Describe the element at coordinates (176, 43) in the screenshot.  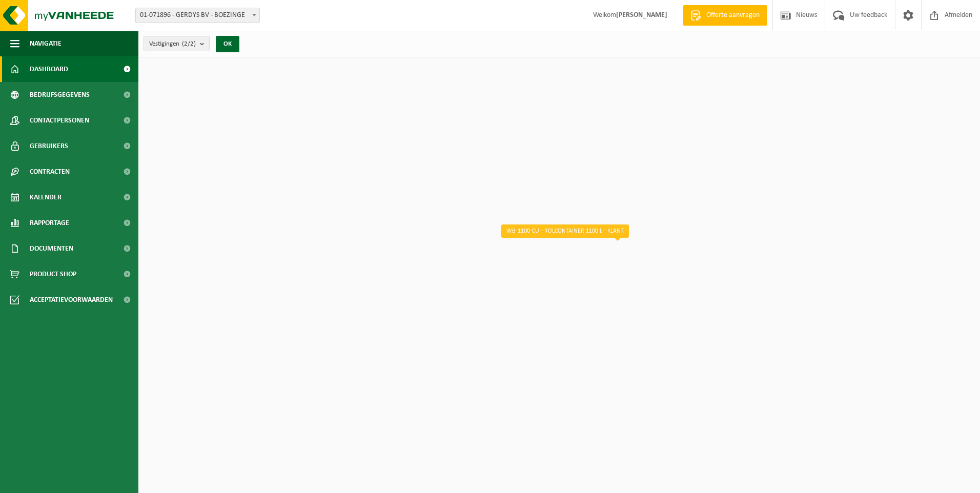
I see `button: Vestigingen(2/2)` at that location.